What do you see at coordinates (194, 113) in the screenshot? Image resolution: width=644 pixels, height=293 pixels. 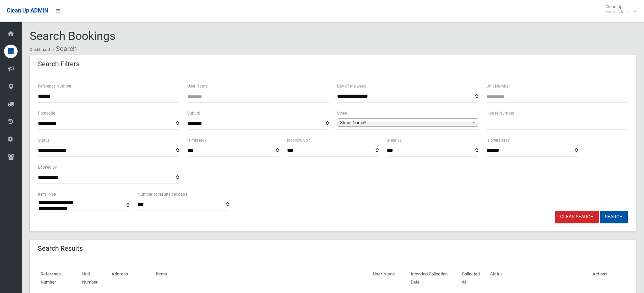 I see `label: Suburb` at bounding box center [194, 113].